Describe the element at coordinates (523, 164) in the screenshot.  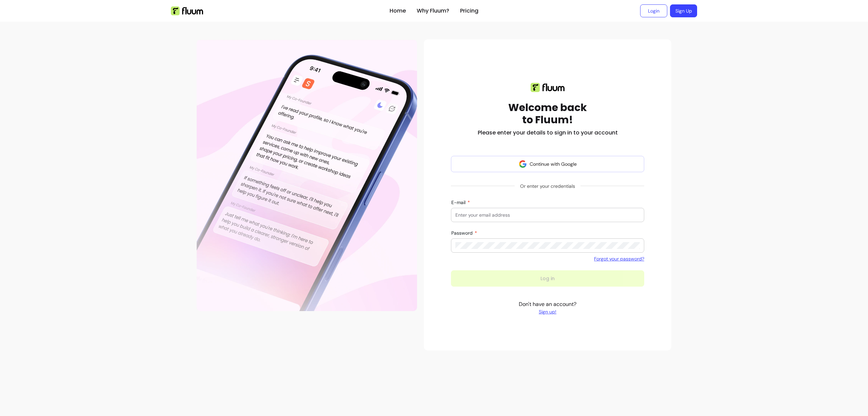
I see `img: avatar` at that location.